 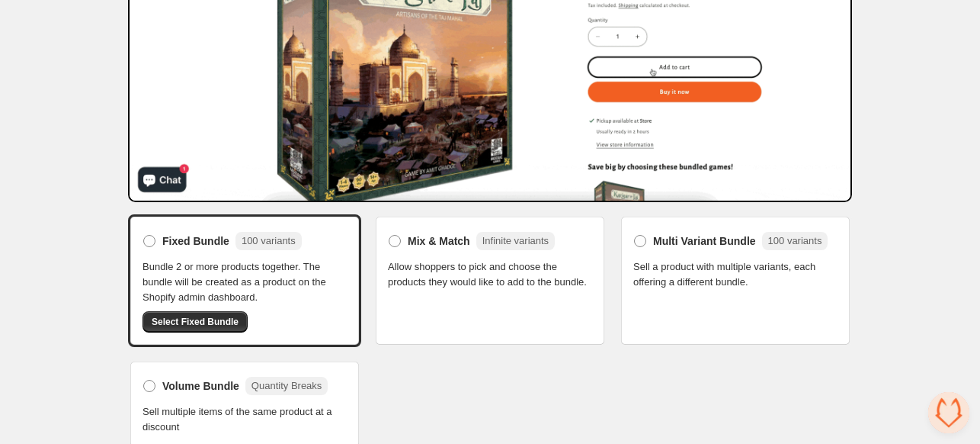 I want to click on span: Select Fixed Bundle, so click(x=195, y=322).